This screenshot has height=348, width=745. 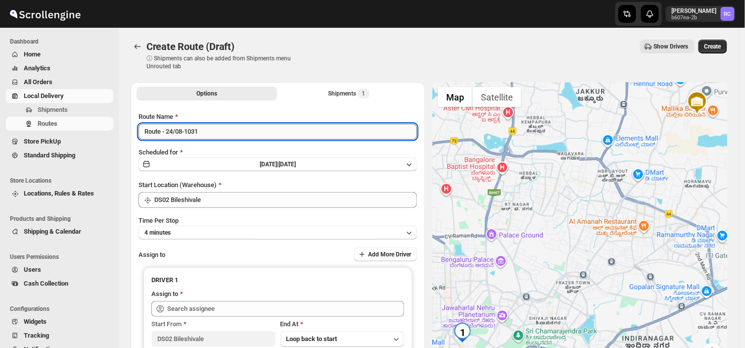 What do you see at coordinates (62, 181) in the screenshot?
I see `span: Store Locations` at bounding box center [62, 181].